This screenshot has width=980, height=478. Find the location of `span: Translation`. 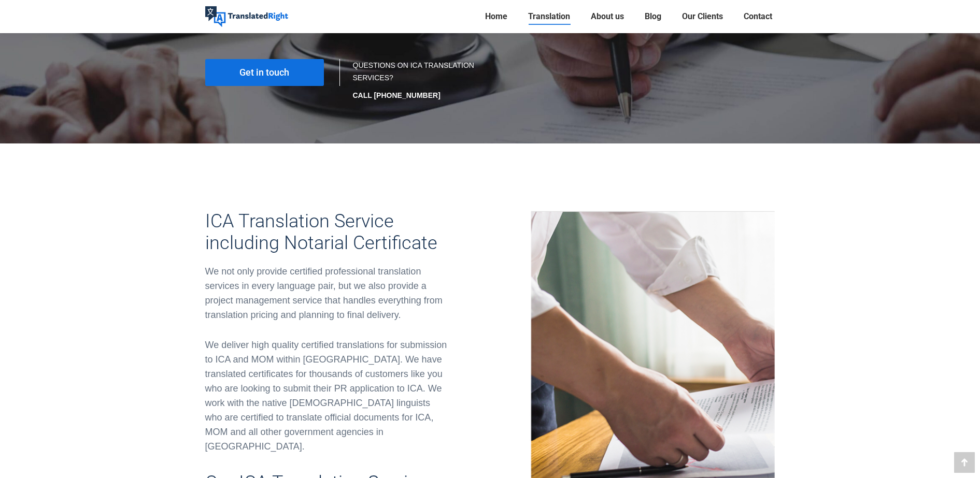

span: Translation is located at coordinates (549, 16).